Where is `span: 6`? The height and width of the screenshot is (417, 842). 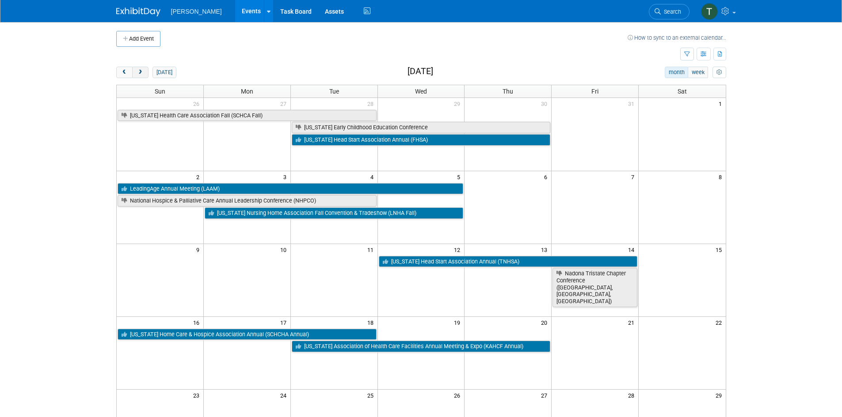
span: 6 is located at coordinates (547, 177).